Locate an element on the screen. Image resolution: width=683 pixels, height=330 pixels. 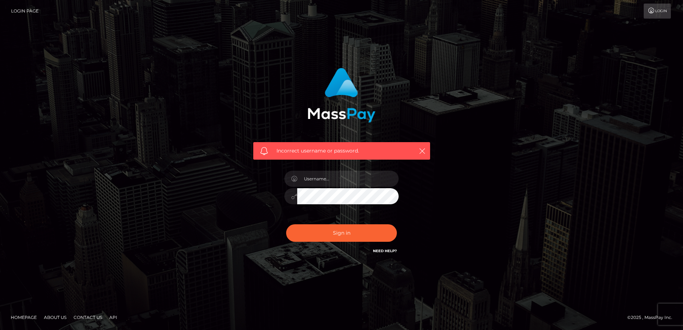
img: MassPay Login is located at coordinates (342, 95).